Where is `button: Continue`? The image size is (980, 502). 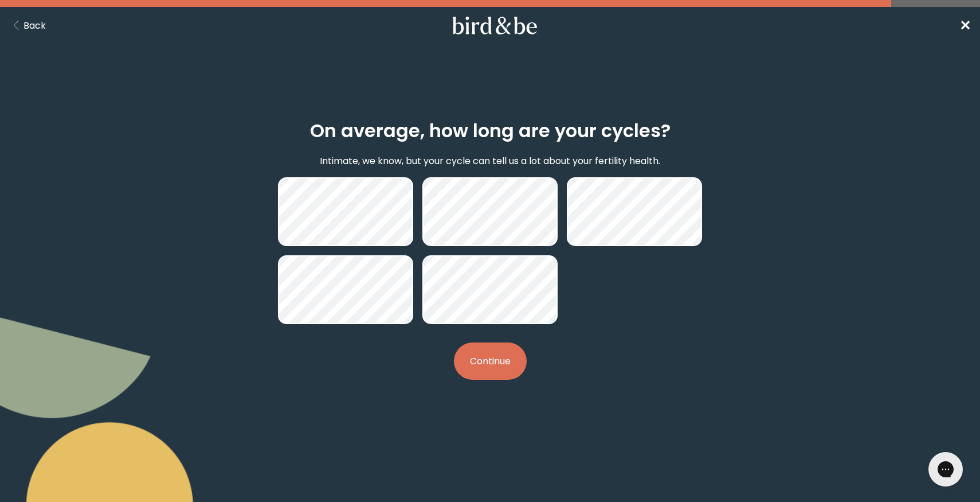
button: Continue is located at coordinates (490, 361).